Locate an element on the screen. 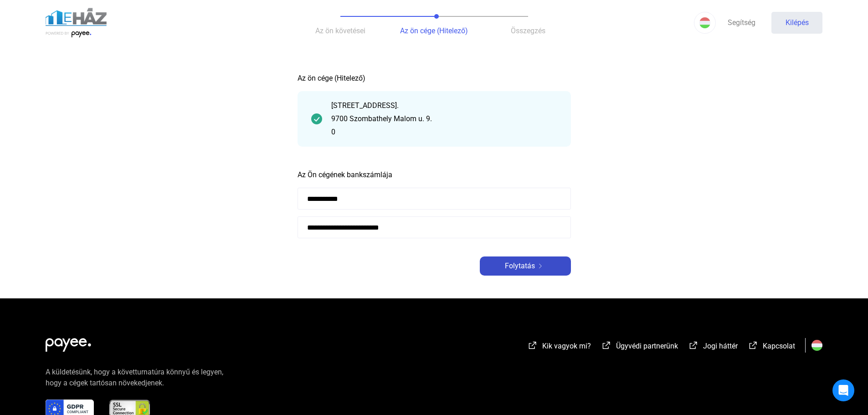  font: Az Ön cégének bankszámlája is located at coordinates (345, 174).